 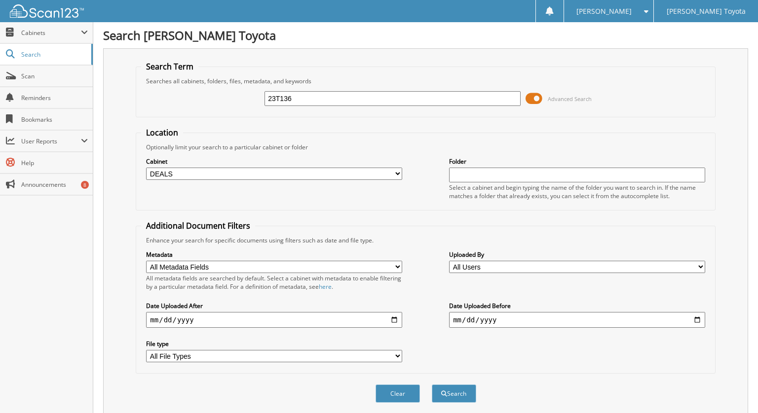 What do you see at coordinates (425, 147) in the screenshot?
I see `div: Optionally limit your search to a particular cabinet or folder` at bounding box center [425, 147].